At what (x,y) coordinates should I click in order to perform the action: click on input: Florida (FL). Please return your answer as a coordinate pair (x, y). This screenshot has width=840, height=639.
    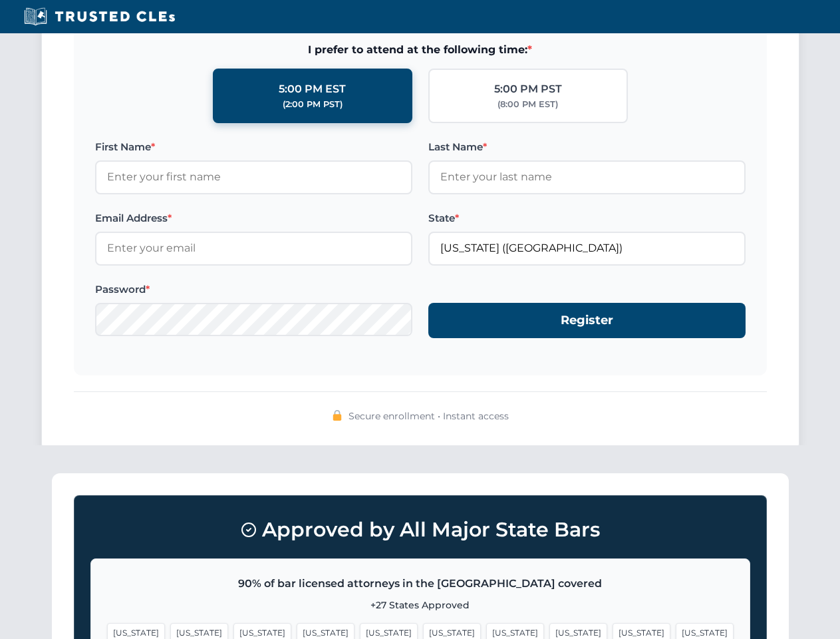
    Looking at the image, I should click on (586, 249).